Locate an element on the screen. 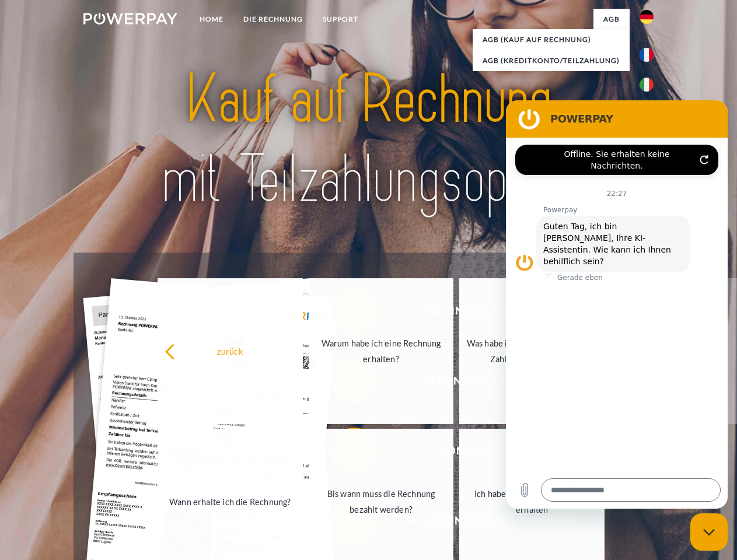 The height and width of the screenshot is (560, 737). p: 22:27 is located at coordinates (111, 94).